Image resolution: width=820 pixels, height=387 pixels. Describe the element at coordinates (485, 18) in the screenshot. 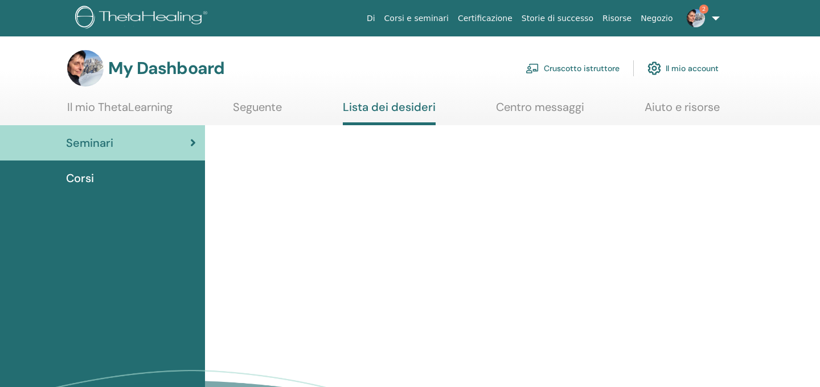

I see `a: Certificazione` at that location.